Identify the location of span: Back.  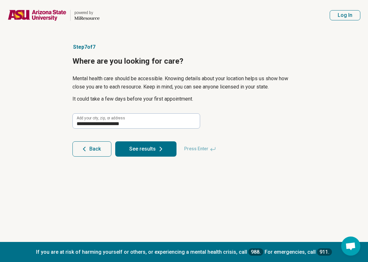
(95, 149).